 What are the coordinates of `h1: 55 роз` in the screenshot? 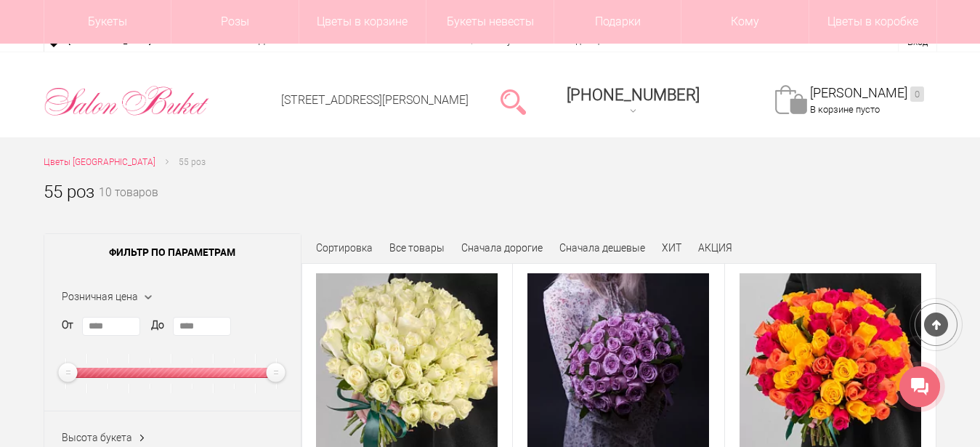 It's located at (69, 192).